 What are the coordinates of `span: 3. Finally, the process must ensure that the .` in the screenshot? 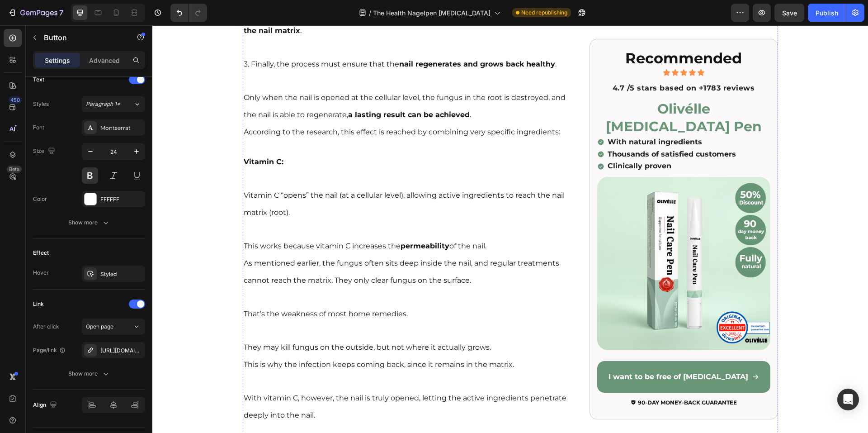 It's located at (248, 39).